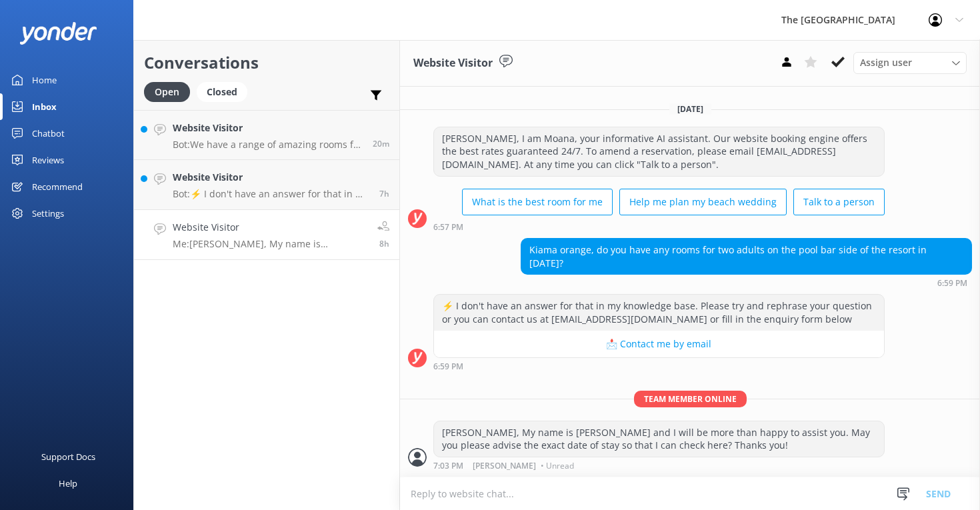  Describe the element at coordinates (658, 312) in the screenshot. I see `div: ⚡ I don't have an answer for that in my knowledge base. Please try and rephrase your question or ...` at that location.